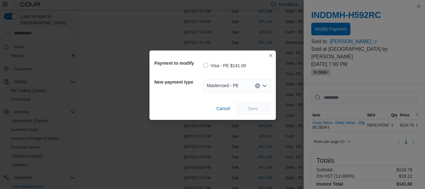 The image size is (425, 189). I want to click on button: Closes this modal window, so click(270, 56).